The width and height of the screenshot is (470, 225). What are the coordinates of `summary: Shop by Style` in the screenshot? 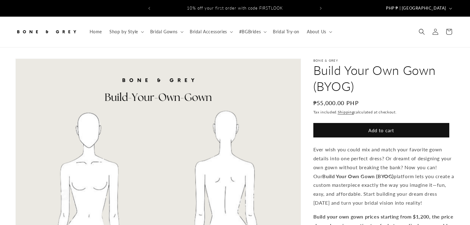 It's located at (126, 32).